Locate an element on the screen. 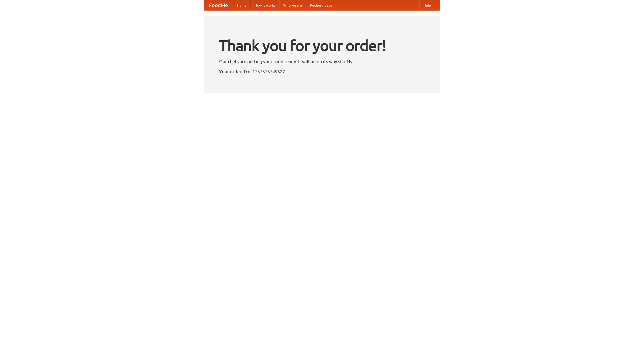 Image resolution: width=644 pixels, height=356 pixels. a: Recipe videos is located at coordinates (321, 5).